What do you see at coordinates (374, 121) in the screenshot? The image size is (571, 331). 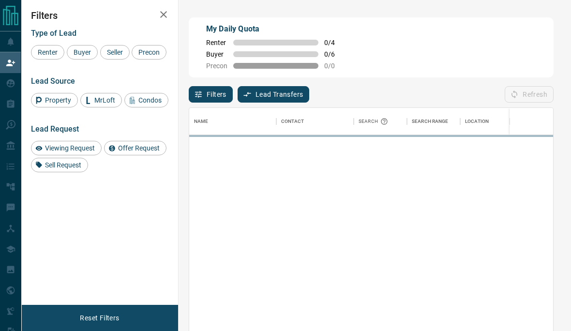 I see `div: Search` at bounding box center [374, 121].